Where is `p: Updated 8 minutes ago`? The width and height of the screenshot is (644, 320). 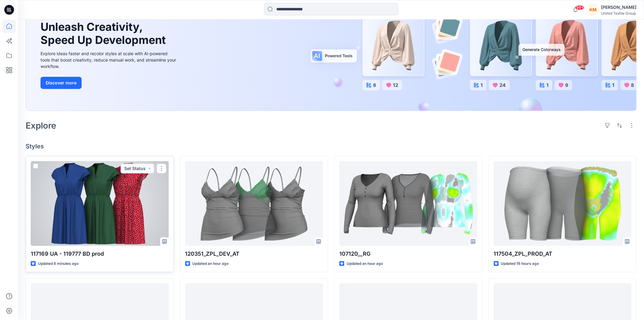 p: Updated 8 minutes ago is located at coordinates (58, 264).